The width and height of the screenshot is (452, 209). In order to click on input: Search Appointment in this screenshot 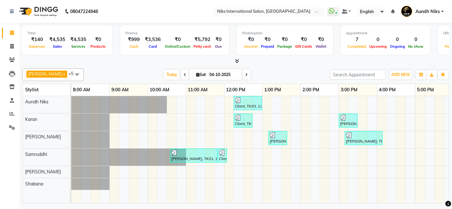, I will do `click(358, 74)`.